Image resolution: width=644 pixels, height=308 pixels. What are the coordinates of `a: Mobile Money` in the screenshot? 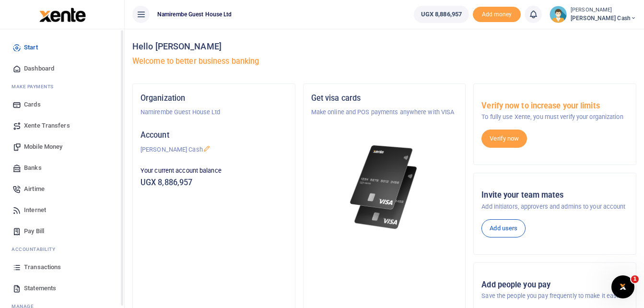 It's located at (62, 147).